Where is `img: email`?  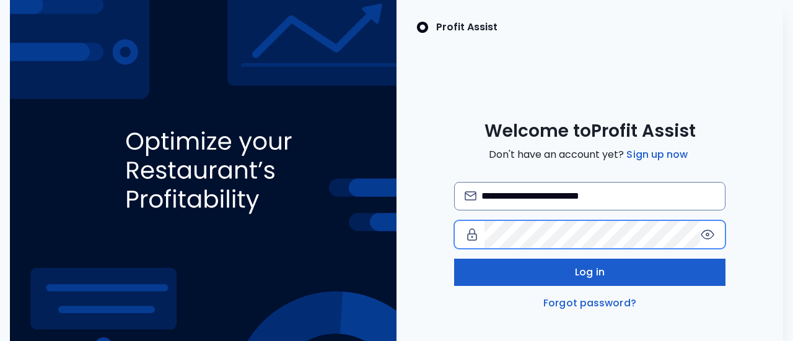 img: email is located at coordinates (470, 196).